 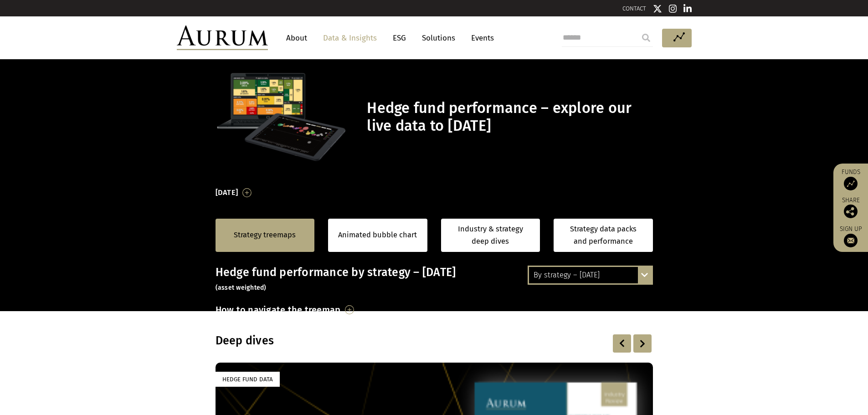 I want to click on img: Instagram icon, so click(x=673, y=9).